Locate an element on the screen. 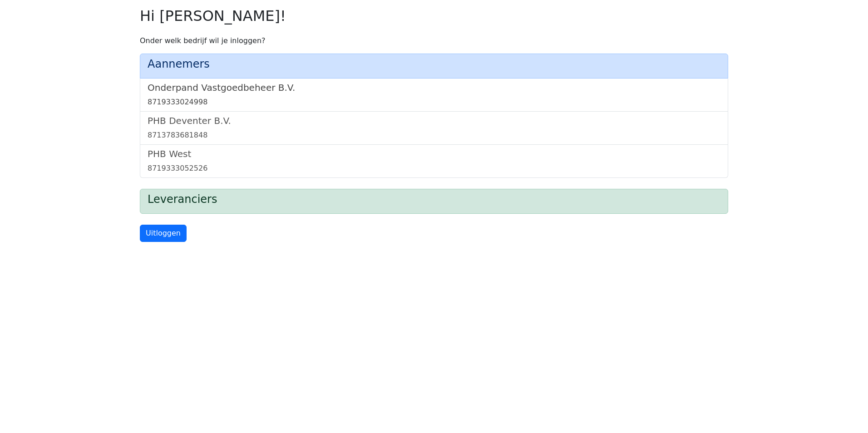 This screenshot has width=868, height=433. h5: PHB West is located at coordinates (434, 154).